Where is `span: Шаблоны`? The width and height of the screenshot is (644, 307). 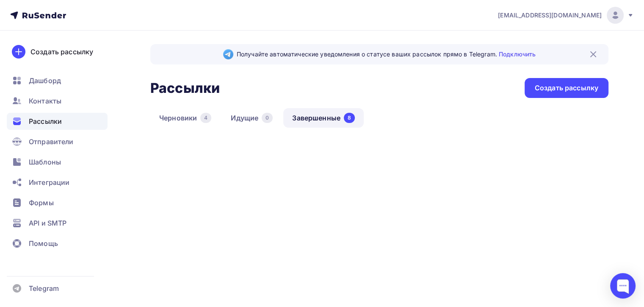 span: Шаблоны is located at coordinates (45, 162).